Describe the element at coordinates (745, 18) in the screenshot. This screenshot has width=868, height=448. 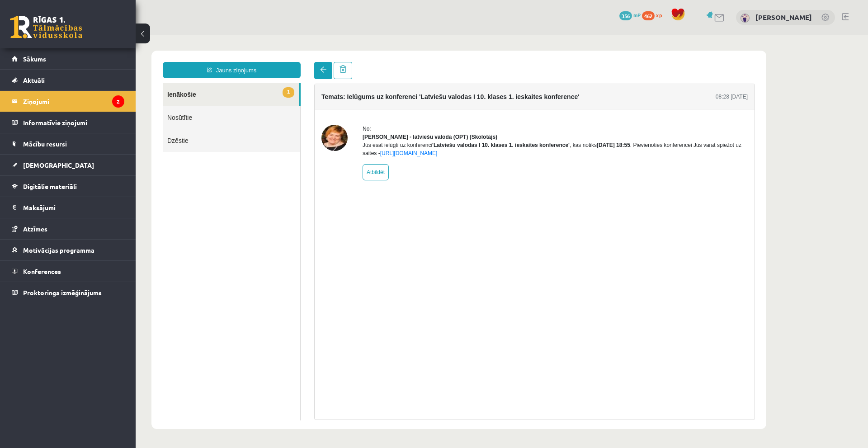
I see `img: Aļona Girse` at that location.